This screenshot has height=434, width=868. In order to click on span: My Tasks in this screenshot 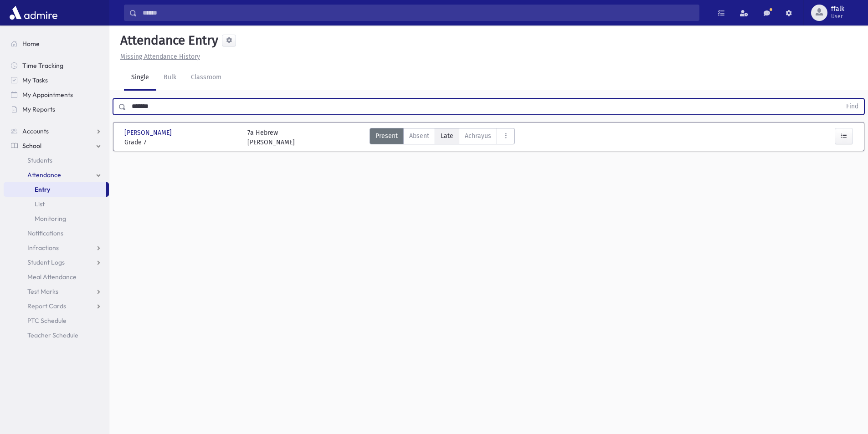, I will do `click(35, 80)`.